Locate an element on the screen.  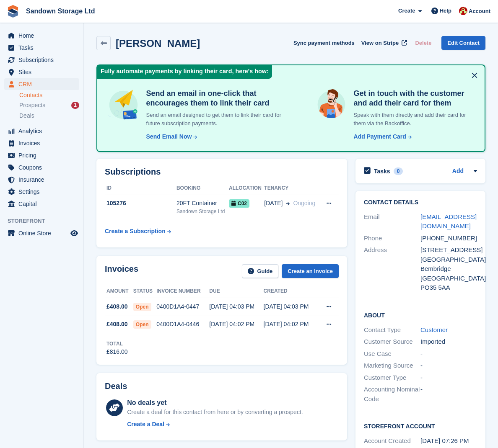
h2: Subscriptions is located at coordinates (222, 172).